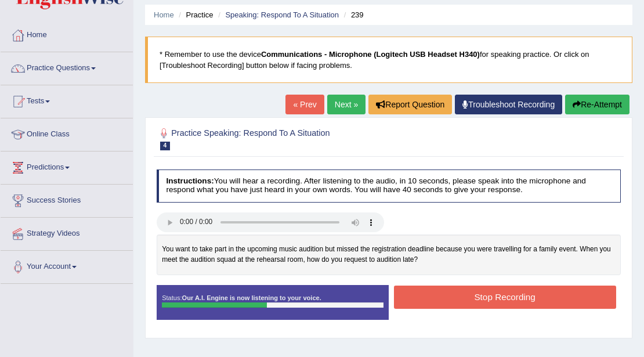 This screenshot has height=357, width=644. I want to click on a: Speaking: Respond To A Situation, so click(282, 15).